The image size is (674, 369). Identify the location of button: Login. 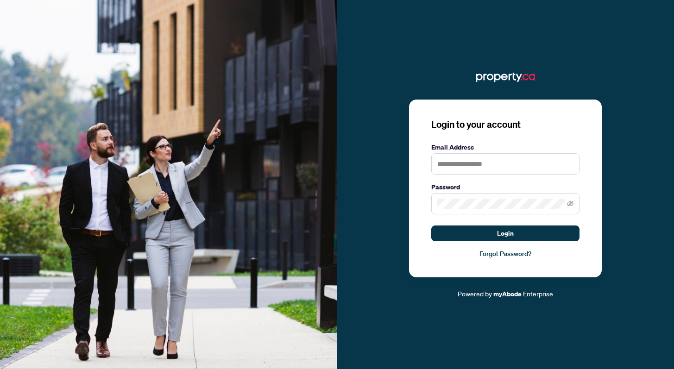
(505, 233).